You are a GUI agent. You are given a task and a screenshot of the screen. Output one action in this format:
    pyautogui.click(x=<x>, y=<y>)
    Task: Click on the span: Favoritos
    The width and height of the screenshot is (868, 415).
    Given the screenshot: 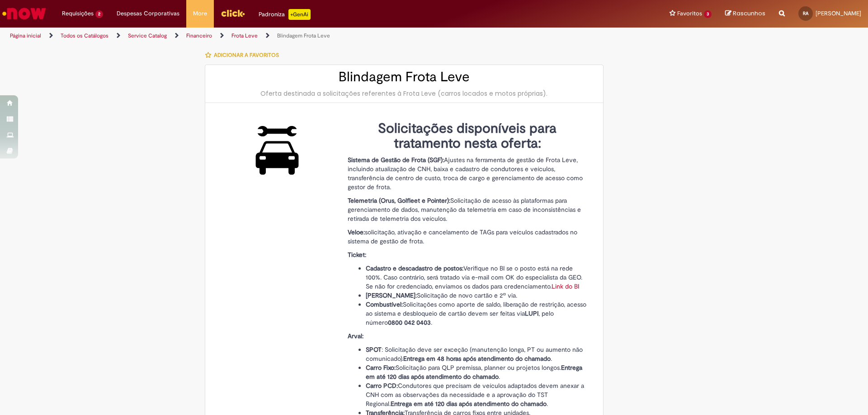 What is the action you would take?
    pyautogui.click(x=689, y=14)
    